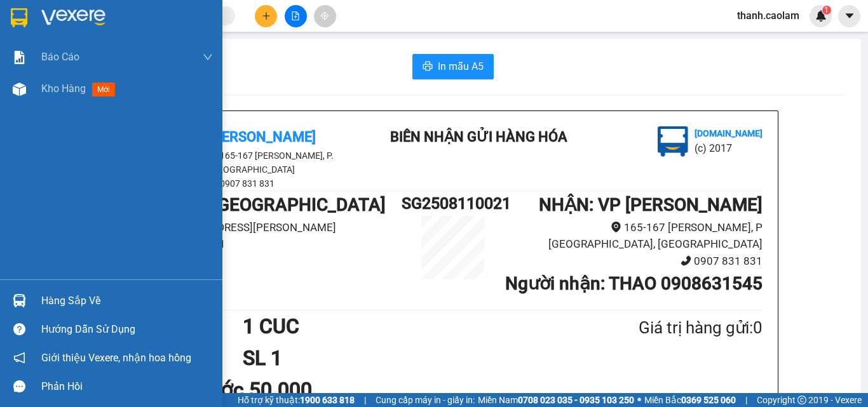 The image size is (868, 407). What do you see at coordinates (556, 400) in the screenshot?
I see `span: Miền Nam` at bounding box center [556, 400].